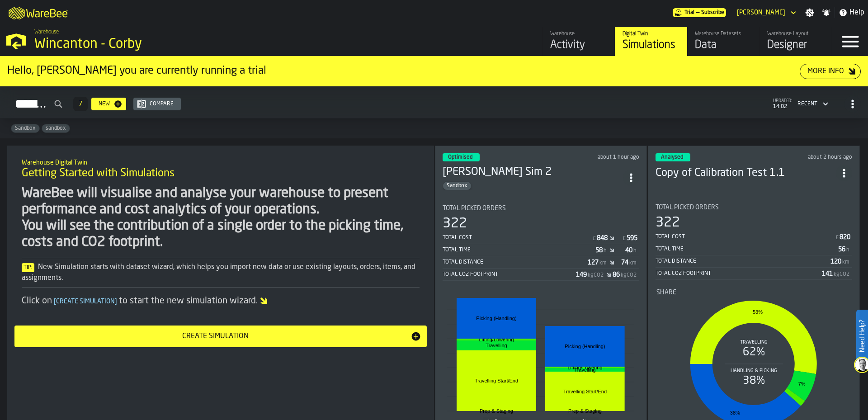 The width and height of the screenshot is (868, 420). Describe the element at coordinates (826, 71) in the screenshot. I see `div: More Info` at that location.